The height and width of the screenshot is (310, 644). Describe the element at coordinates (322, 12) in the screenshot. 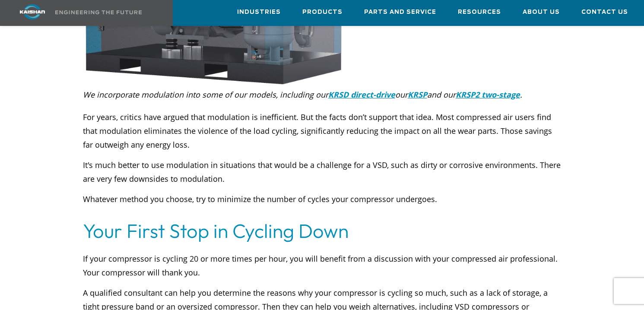

I see `span: Products` at that location.